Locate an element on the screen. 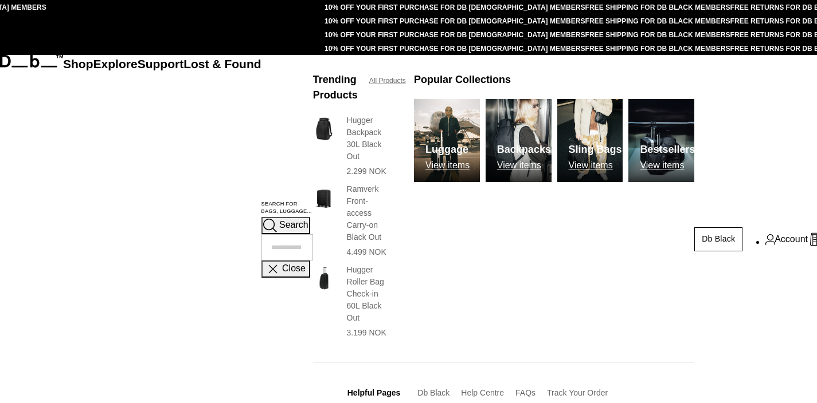 The height and width of the screenshot is (403, 817). a: Db Backpacks View items is located at coordinates (518, 140).